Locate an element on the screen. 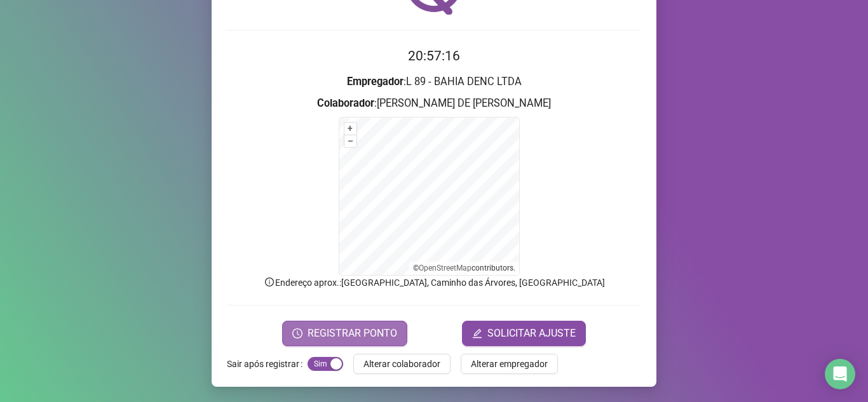 The height and width of the screenshot is (402, 868). strong: Colaborador is located at coordinates (346, 103).